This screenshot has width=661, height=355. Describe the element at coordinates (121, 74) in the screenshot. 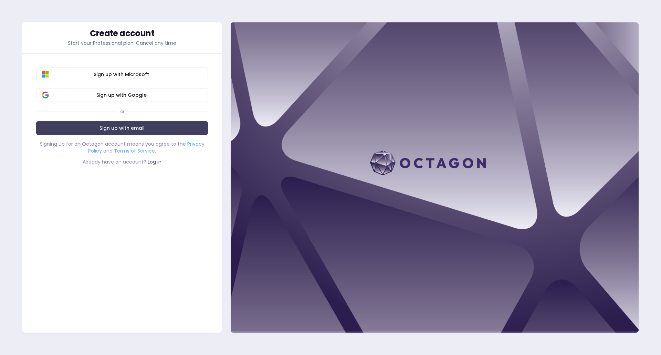

I see `span: Sign up with Microsoft` at that location.